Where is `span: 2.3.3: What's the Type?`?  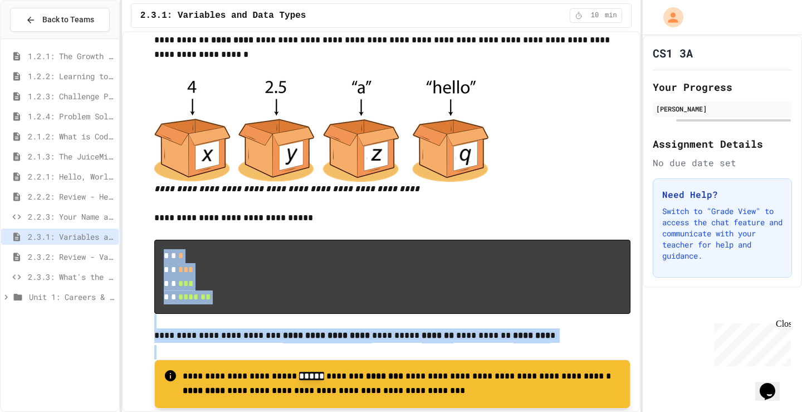
span: 2.3.3: What's the Type? is located at coordinates (71, 276).